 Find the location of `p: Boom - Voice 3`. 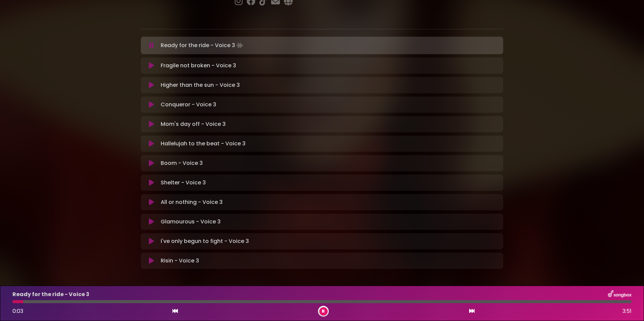

p: Boom - Voice 3 is located at coordinates (182, 163).